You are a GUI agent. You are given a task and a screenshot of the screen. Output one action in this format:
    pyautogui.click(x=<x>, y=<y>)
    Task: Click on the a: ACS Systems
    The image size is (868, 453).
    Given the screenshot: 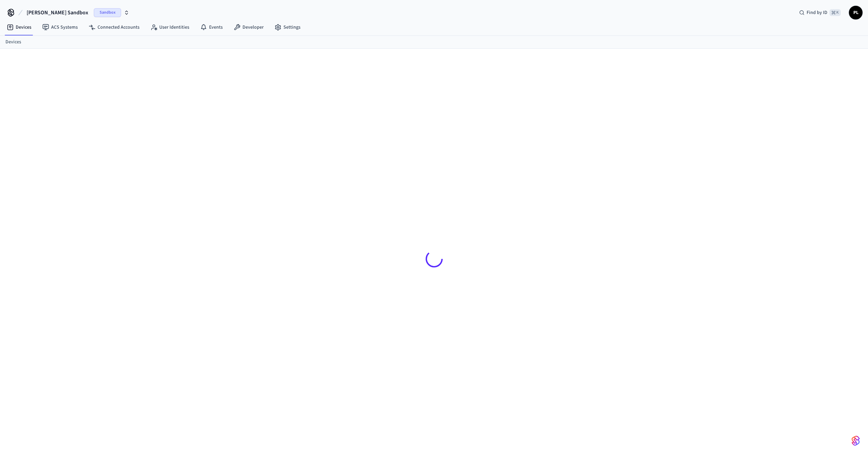 What is the action you would take?
    pyautogui.click(x=60, y=27)
    